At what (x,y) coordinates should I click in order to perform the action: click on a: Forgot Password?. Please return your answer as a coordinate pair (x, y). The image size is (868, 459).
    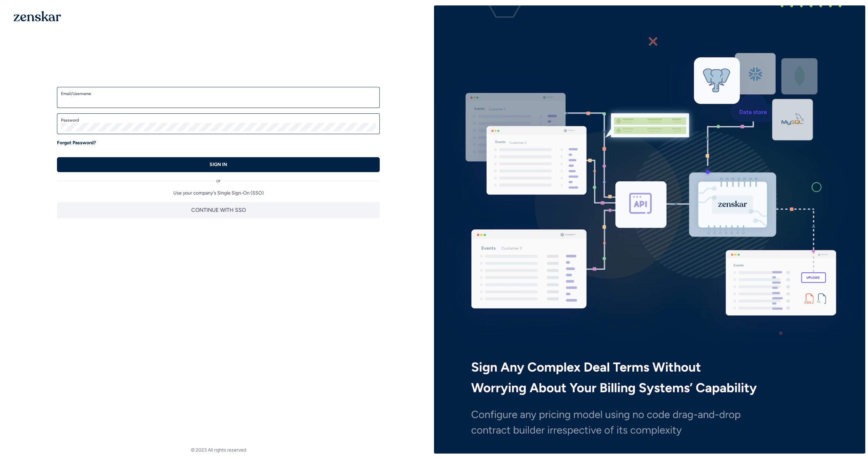
    Looking at the image, I should click on (76, 143).